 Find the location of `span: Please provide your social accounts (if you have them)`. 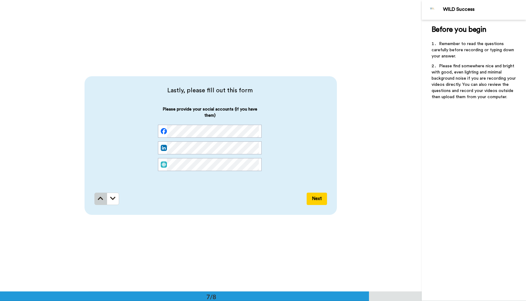

span: Please provide your social accounts (if you have them) is located at coordinates (210, 115).